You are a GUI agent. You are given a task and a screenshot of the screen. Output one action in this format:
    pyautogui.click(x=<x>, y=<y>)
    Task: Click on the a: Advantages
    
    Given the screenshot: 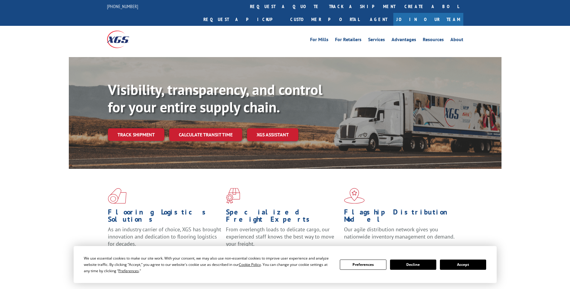 What is the action you would take?
    pyautogui.click(x=404, y=41)
    